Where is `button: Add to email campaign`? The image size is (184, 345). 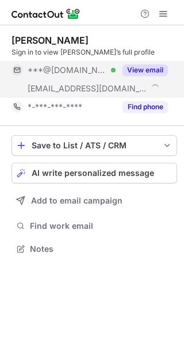
button: Add to email campaign is located at coordinates (94, 201).